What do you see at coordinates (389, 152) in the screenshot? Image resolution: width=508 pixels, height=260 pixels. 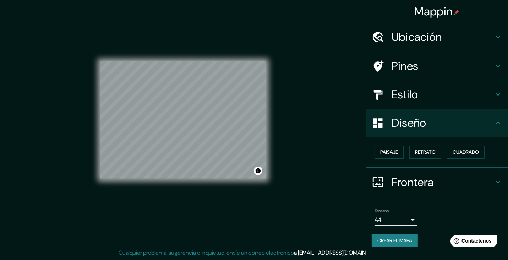 I see `font: Paisaje` at bounding box center [389, 152].